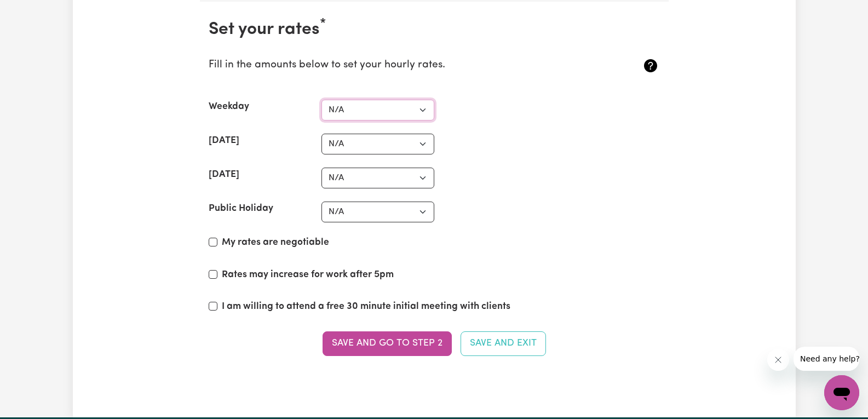 This screenshot has height=419, width=868. What do you see at coordinates (396, 65) in the screenshot?
I see `p: Fill in the amounts below to set your hourly rates.` at bounding box center [396, 65].